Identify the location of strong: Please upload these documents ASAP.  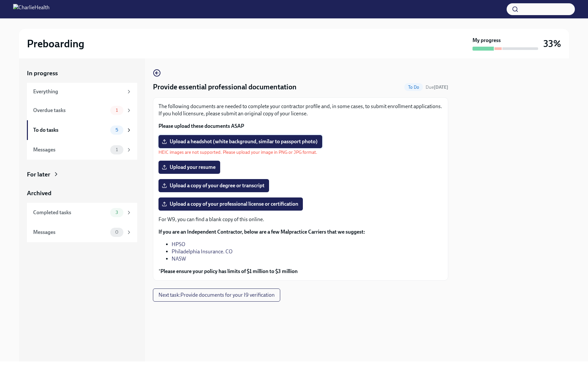
(201, 126).